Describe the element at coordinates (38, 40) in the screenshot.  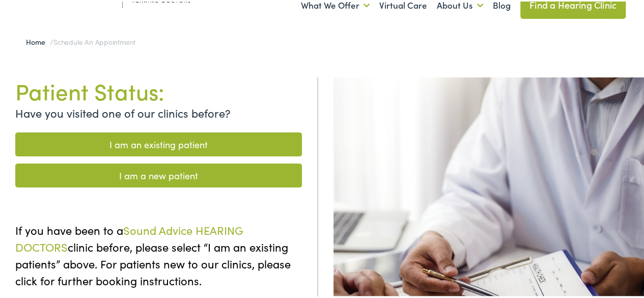
I see `a: Home` at that location.